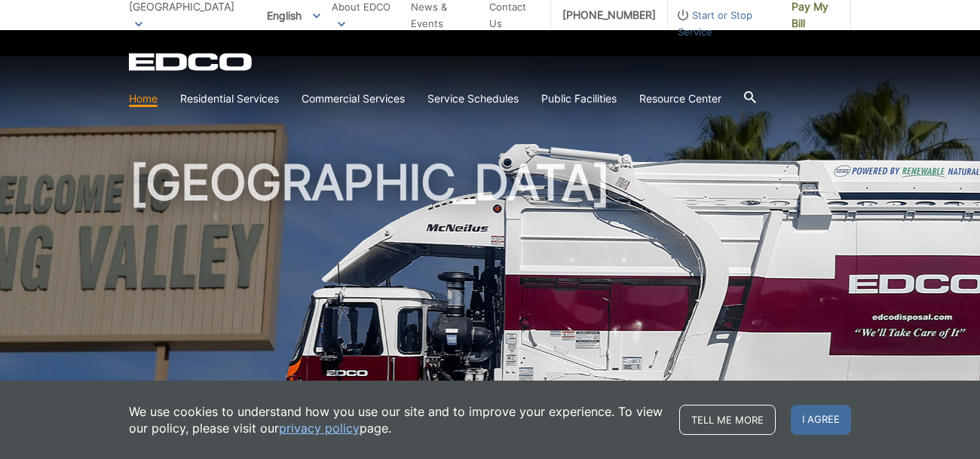 This screenshot has width=980, height=459. Describe the element at coordinates (318, 429) in the screenshot. I see `a: privacy policy` at that location.